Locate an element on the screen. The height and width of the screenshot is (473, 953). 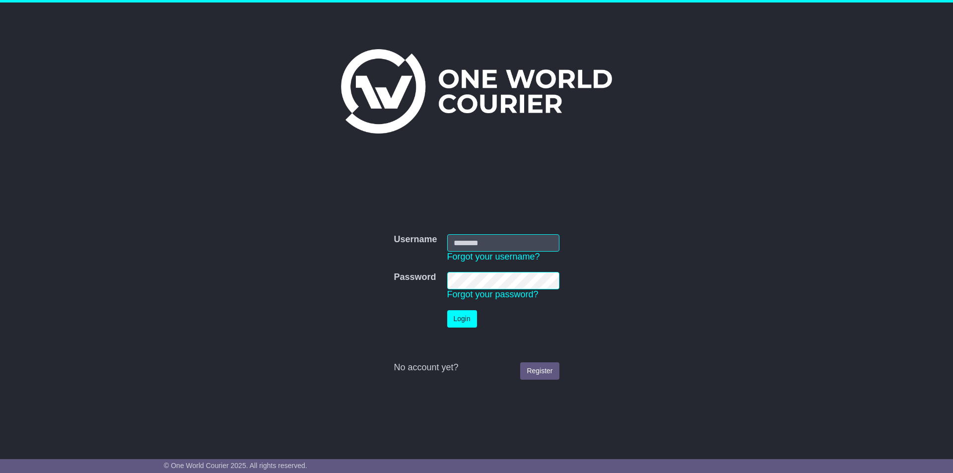
a: Forgot your password? is located at coordinates (493, 294).